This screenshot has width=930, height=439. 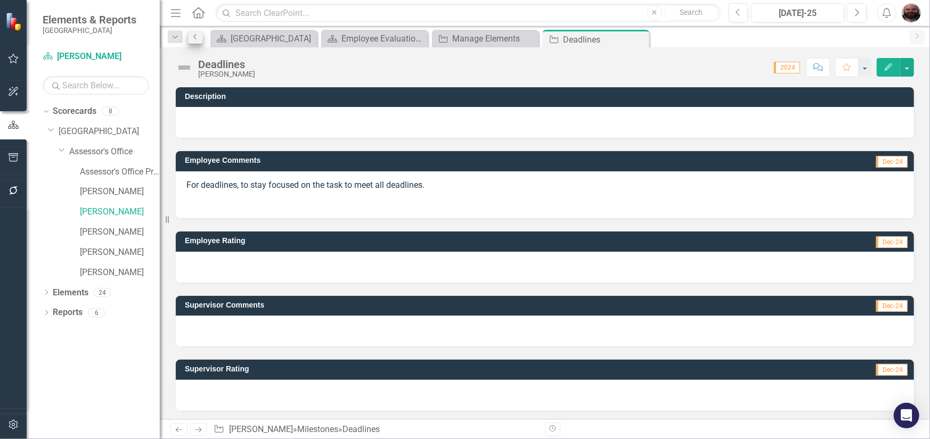 I want to click on a: Scorecards, so click(x=75, y=111).